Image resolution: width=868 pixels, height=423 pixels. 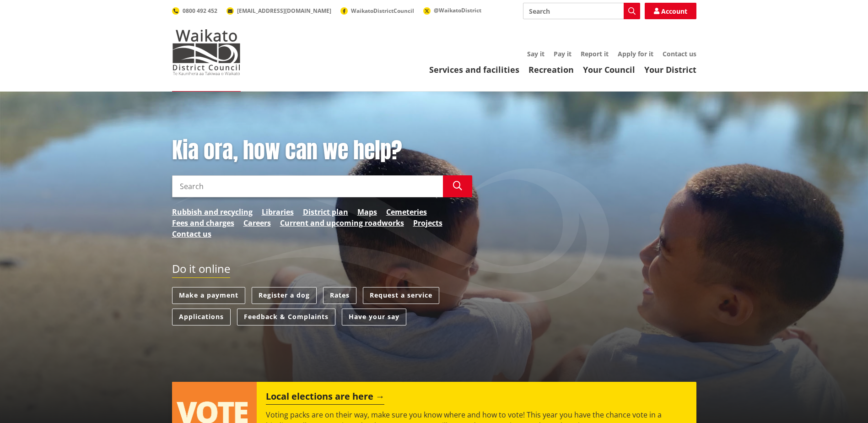 I want to click on h2: Local elections are here, so click(x=325, y=397).